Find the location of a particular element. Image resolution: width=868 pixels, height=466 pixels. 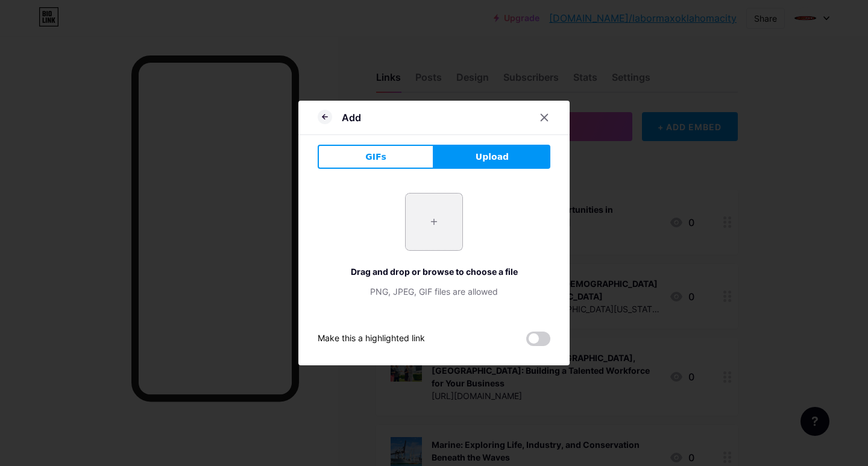

button: GIFs is located at coordinates (375, 157).